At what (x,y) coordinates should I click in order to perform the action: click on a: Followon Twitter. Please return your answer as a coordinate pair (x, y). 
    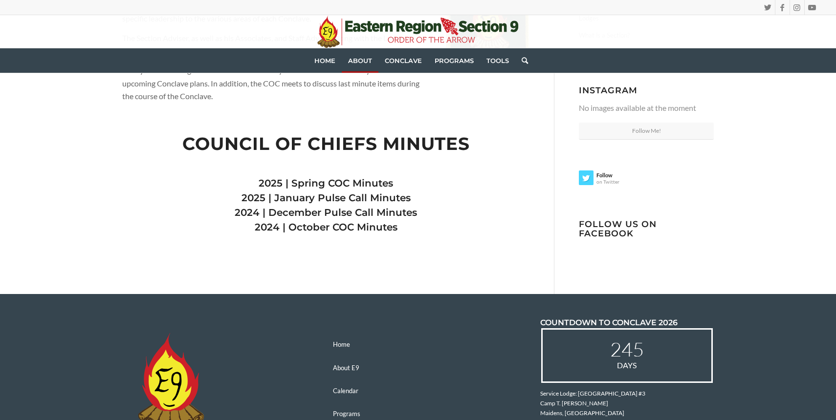
    Looking at the image, I should click on (612, 180).